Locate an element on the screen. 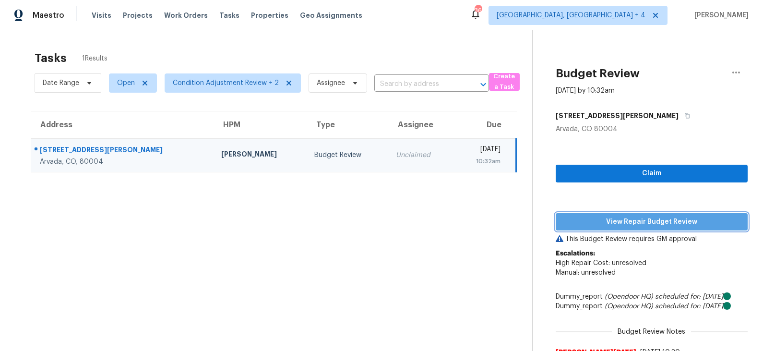 The width and height of the screenshot is (763, 351). span: Manual: unresolved is located at coordinates (585, 273).